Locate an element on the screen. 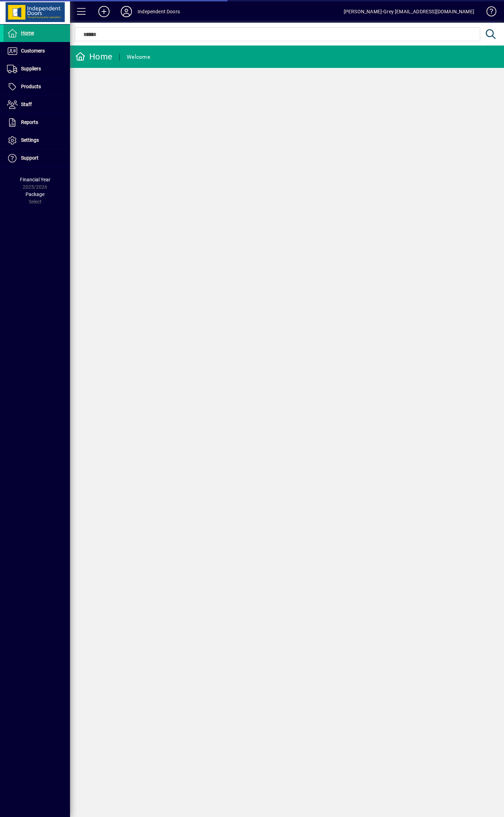 This screenshot has height=817, width=504. a: Customers is located at coordinates (37, 51).